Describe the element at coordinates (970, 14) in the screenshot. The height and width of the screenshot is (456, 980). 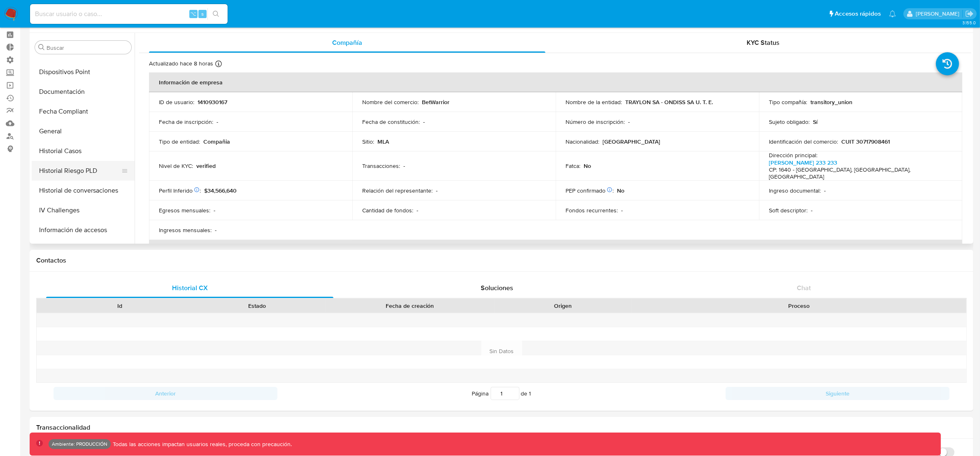
I see `a: Salir` at that location.